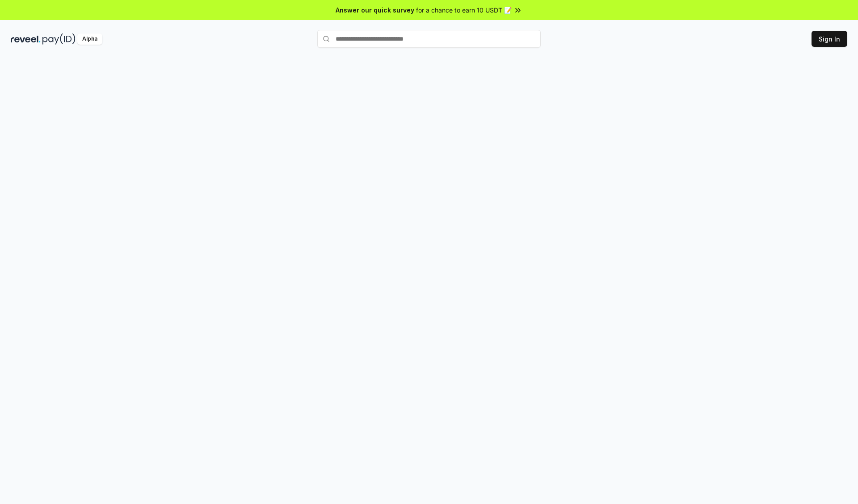  What do you see at coordinates (463, 10) in the screenshot?
I see `span: for a chance to earn 10 USDT 📝` at bounding box center [463, 10].